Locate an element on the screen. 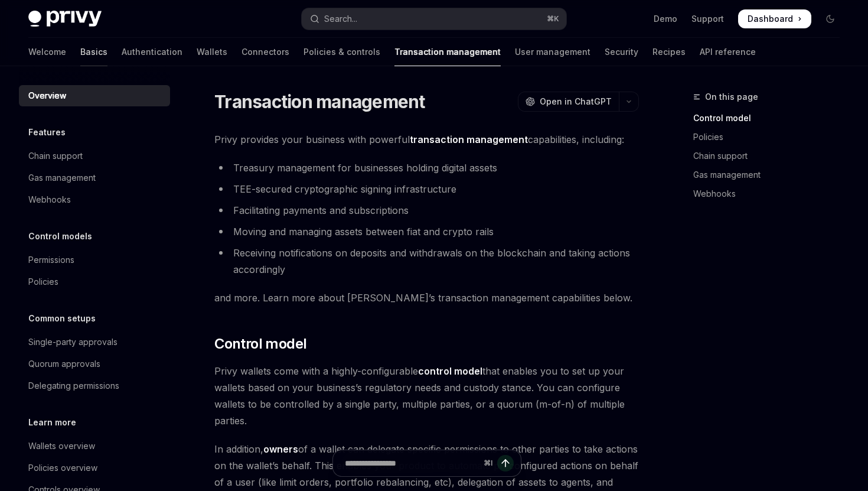 This screenshot has height=491, width=868. strong: control model is located at coordinates (450, 371).